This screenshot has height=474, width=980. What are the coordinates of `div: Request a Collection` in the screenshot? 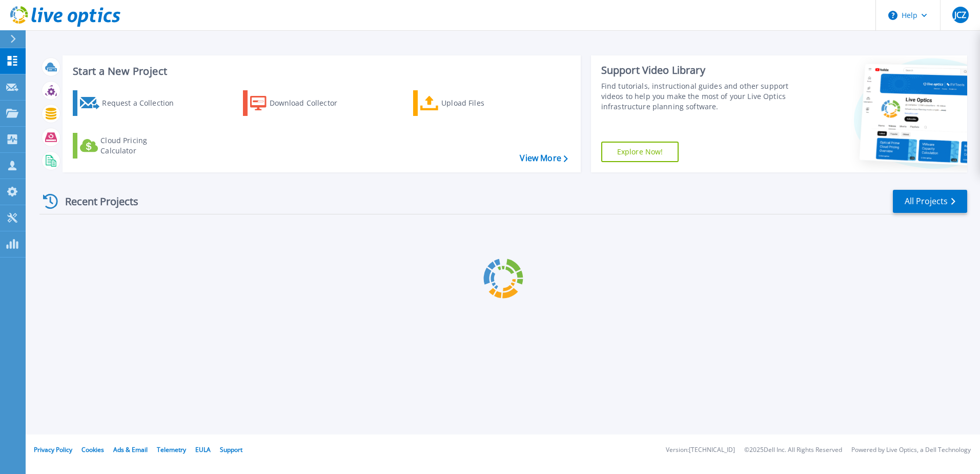 It's located at (143, 103).